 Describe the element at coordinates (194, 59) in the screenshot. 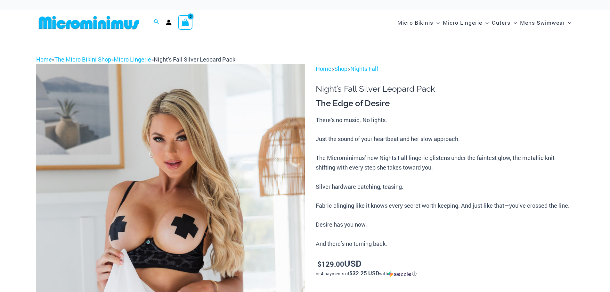

I see `span: Night’s Fall Silver Leopard Pack` at that location.